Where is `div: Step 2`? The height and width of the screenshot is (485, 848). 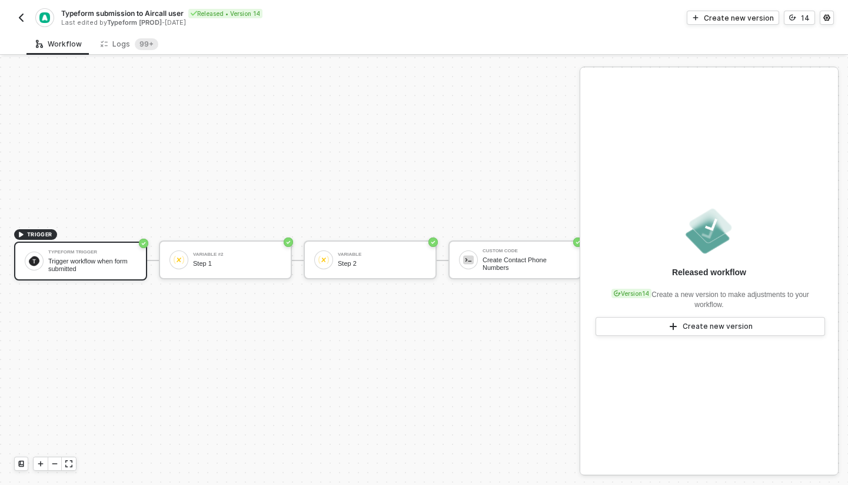 div: Step 2 is located at coordinates (382, 263).